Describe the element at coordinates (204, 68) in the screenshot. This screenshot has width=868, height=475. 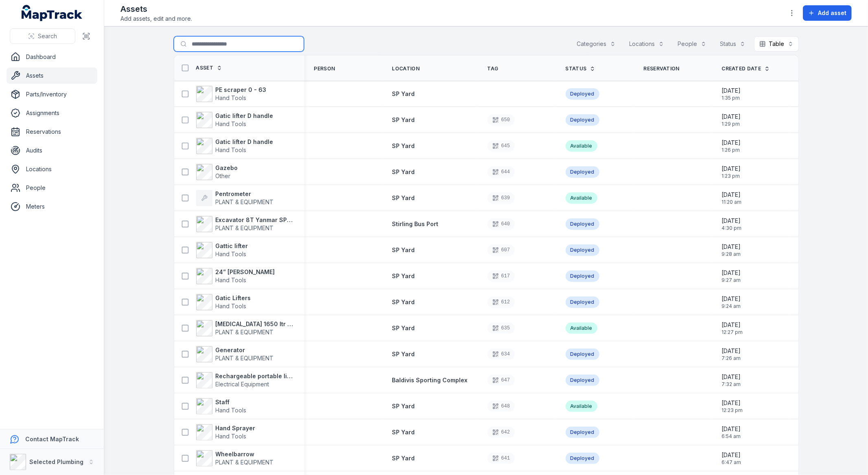
I see `span: Asset` at that location.